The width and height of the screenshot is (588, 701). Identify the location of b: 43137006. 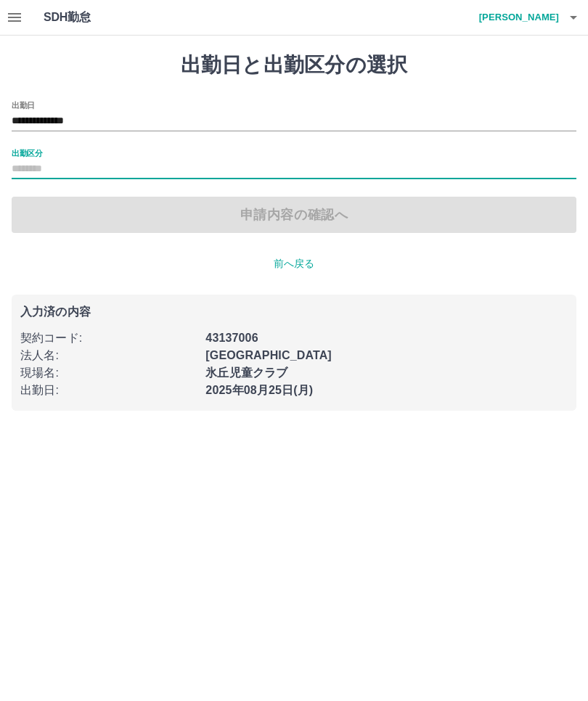
(232, 337).